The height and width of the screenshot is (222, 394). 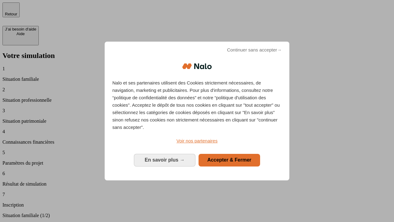 I want to click on p: Nalo et ses partenaires utilisent des Cookies strictement nécessaires, de navigation, marketing e..., so click(x=197, y=105).